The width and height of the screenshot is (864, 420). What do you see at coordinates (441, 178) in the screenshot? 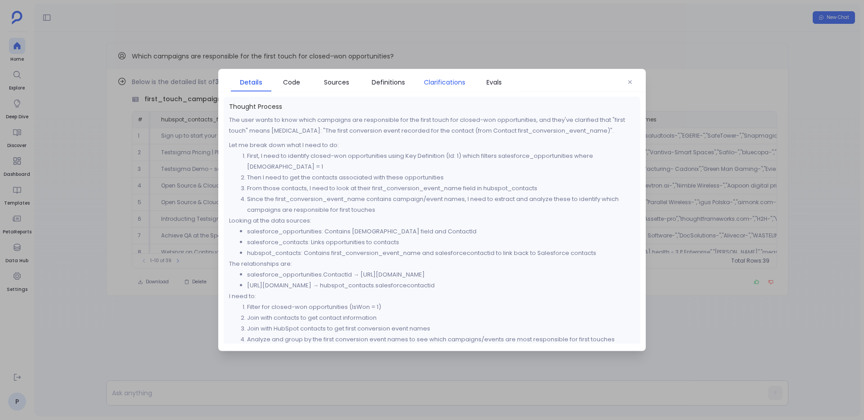
I see `li: Then I need to get the contacts associated with these opportunities` at bounding box center [441, 178].